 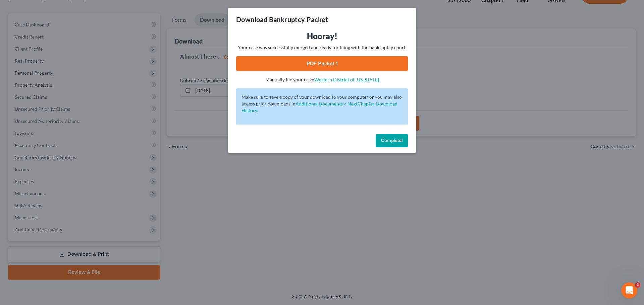 I want to click on a: PDF Packet 1, so click(x=322, y=64).